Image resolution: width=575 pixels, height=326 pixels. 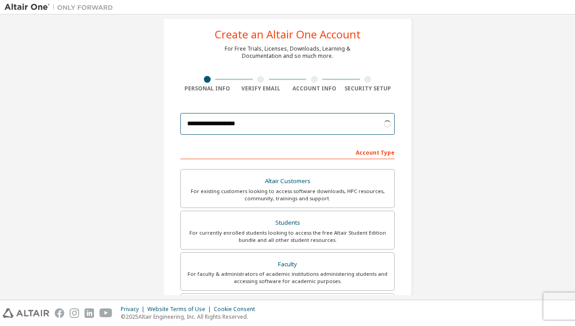 I want to click on img: altair_logo.svg, so click(x=26, y=313).